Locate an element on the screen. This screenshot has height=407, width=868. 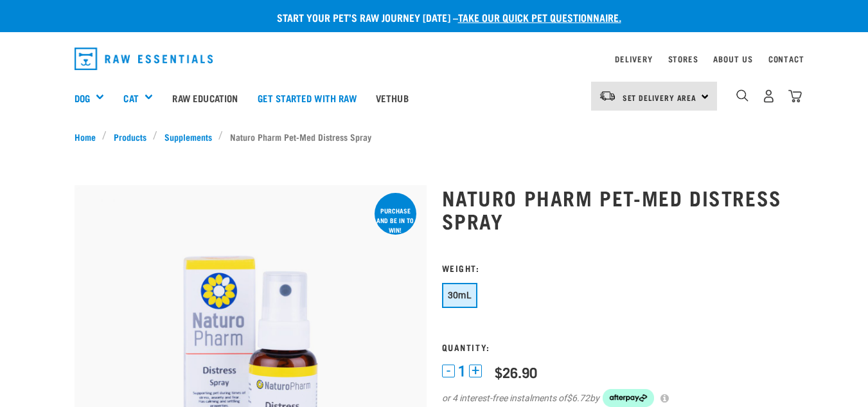
a: Home is located at coordinates (89, 136).